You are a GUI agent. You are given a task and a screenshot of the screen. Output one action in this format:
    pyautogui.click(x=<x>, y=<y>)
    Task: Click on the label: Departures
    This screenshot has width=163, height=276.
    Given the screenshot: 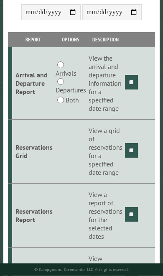 What is the action you would take?
    pyautogui.click(x=71, y=90)
    